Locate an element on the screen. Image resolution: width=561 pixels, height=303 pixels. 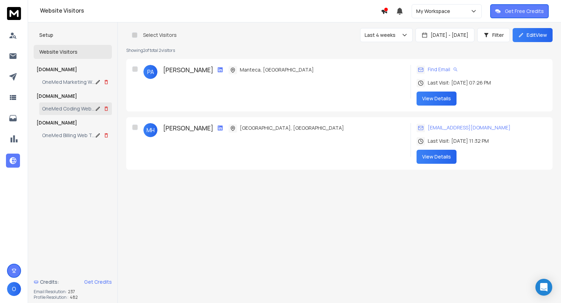
div: OneMed Billing Web Traffic is located at coordinates (68, 135).